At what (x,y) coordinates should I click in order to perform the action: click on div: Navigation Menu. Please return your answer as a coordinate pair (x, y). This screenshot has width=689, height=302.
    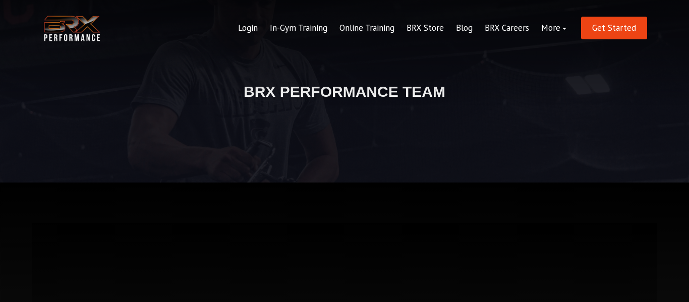
    Looking at the image, I should click on (402, 28).